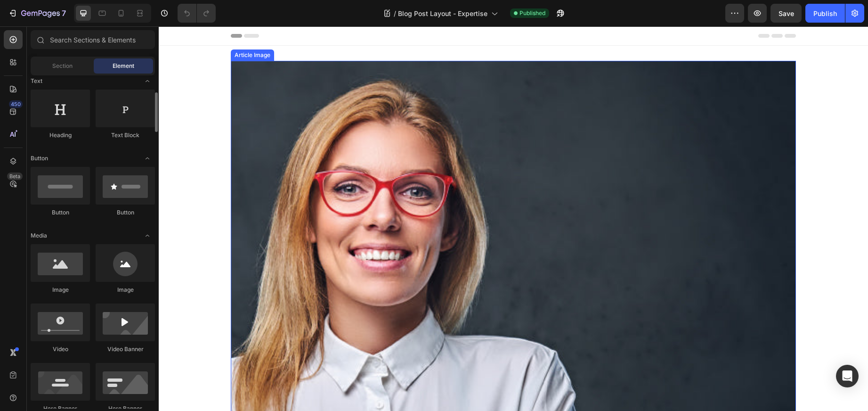  I want to click on div: Text Block, so click(125, 135).